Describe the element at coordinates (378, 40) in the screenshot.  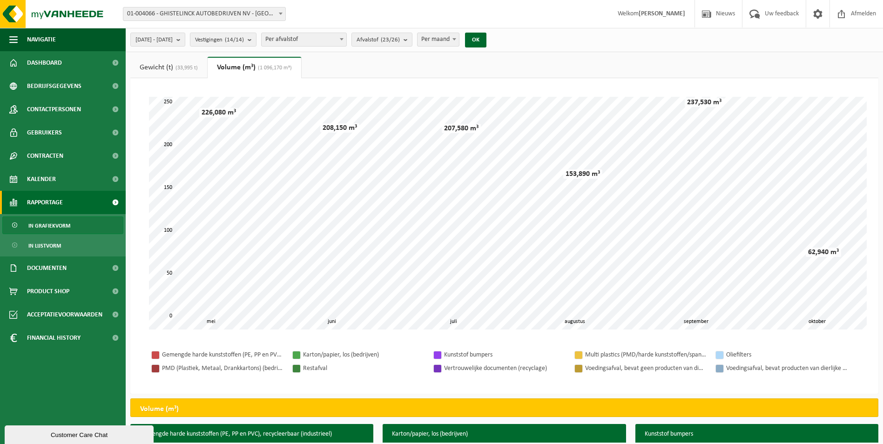
I see `span: Afvalstof` at that location.